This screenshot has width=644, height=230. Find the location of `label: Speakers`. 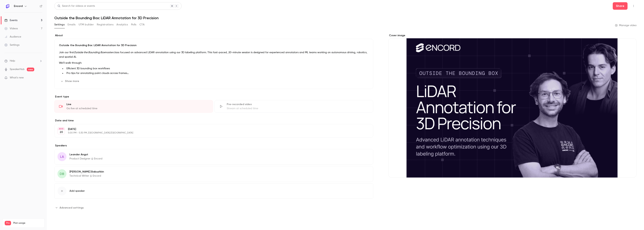

label: Speakers is located at coordinates (214, 146).